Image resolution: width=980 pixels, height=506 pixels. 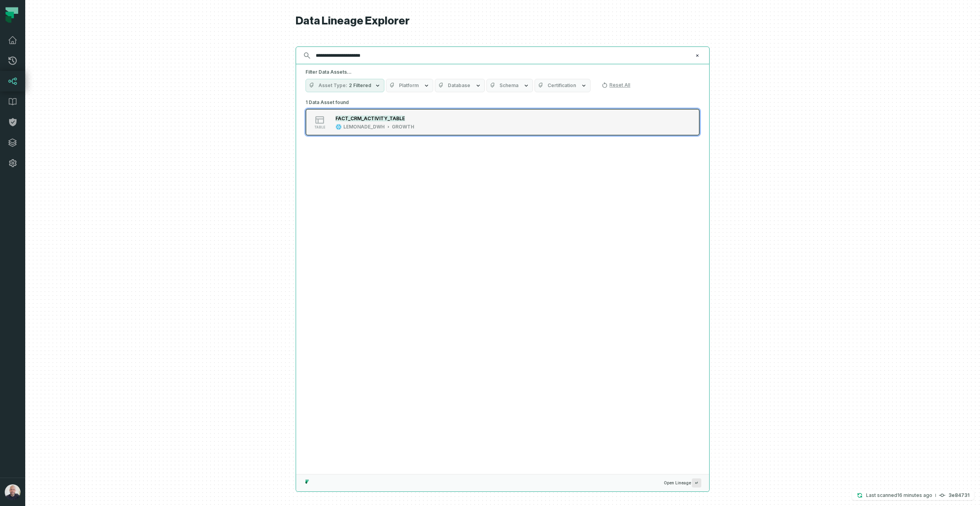 I want to click on span: Certification, so click(x=561, y=86).